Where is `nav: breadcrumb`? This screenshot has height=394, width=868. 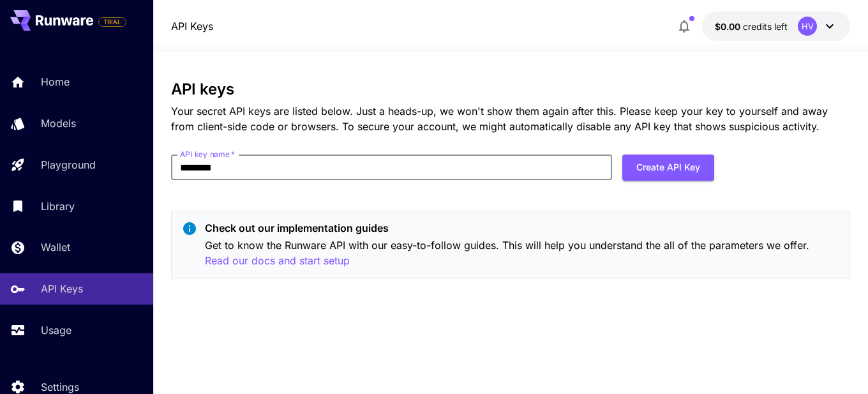 nav: breadcrumb is located at coordinates (192, 27).